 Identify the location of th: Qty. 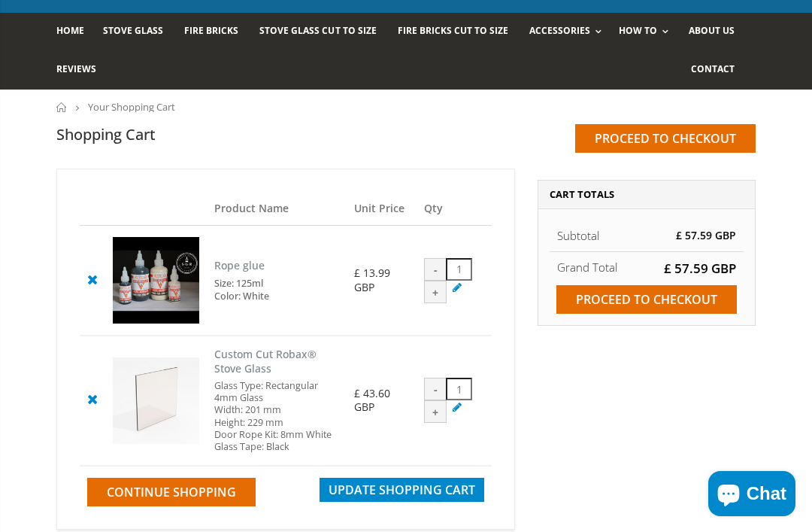
(455, 208).